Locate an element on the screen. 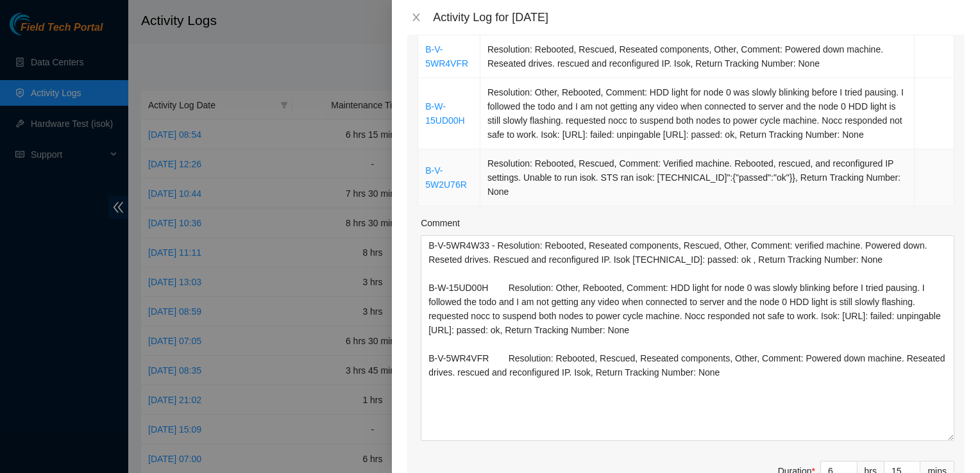 The height and width of the screenshot is (473, 980). button: Close is located at coordinates (416, 17).